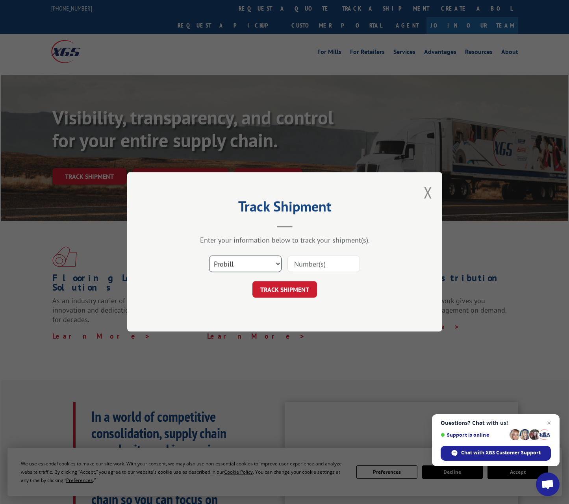 The height and width of the screenshot is (504, 569). What do you see at coordinates (549, 423) in the screenshot?
I see `span: Close chat` at bounding box center [549, 423].